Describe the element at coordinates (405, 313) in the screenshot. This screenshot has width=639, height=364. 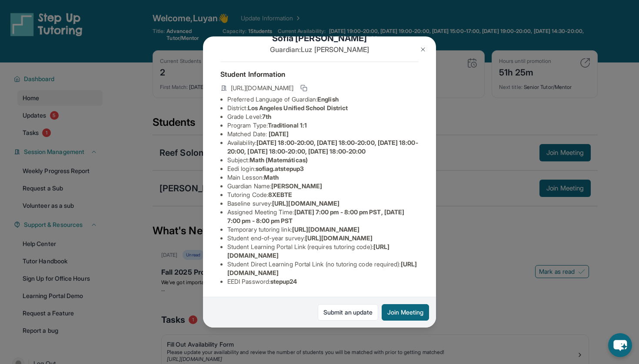
I see `button: Join Meeting` at that location.